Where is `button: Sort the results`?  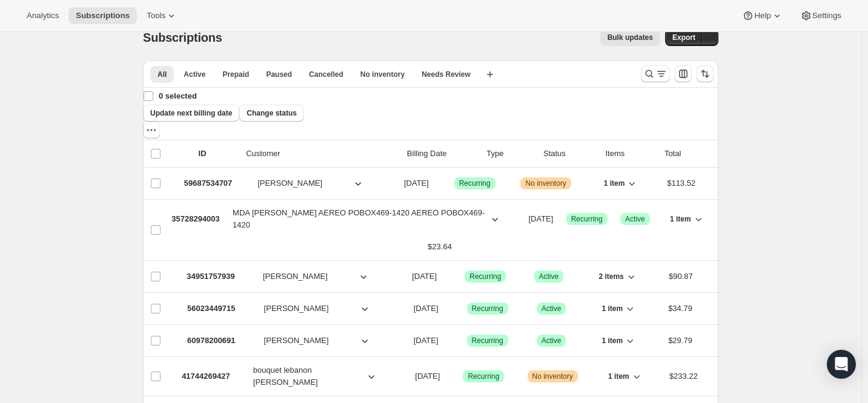 button: Sort the results is located at coordinates (705, 73).